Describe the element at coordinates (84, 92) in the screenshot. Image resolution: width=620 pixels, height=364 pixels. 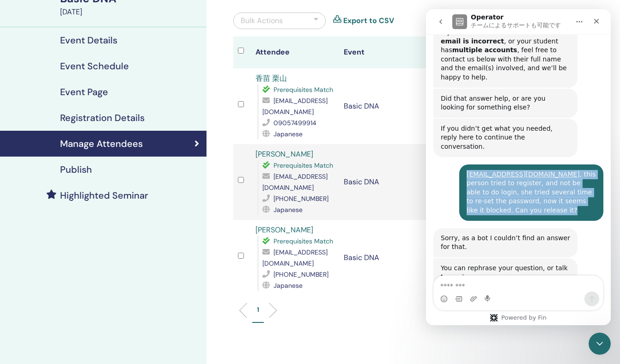
I see `h4: Event Page` at that location.